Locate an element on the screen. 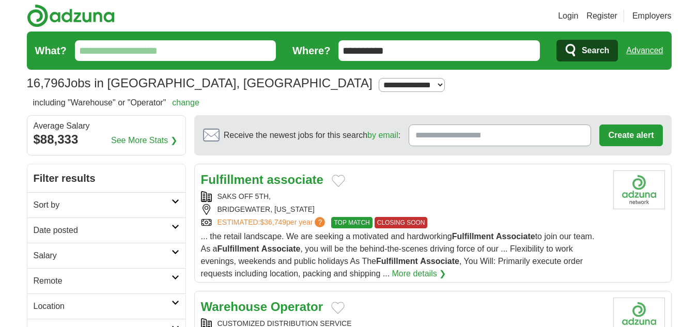 This screenshot has width=698, height=327. h2: Salary is located at coordinates (102, 256).